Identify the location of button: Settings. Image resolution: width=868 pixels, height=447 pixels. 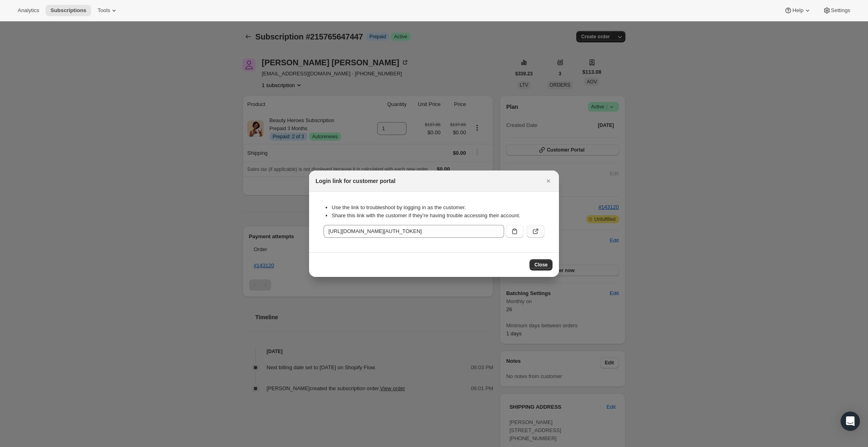
(837, 10).